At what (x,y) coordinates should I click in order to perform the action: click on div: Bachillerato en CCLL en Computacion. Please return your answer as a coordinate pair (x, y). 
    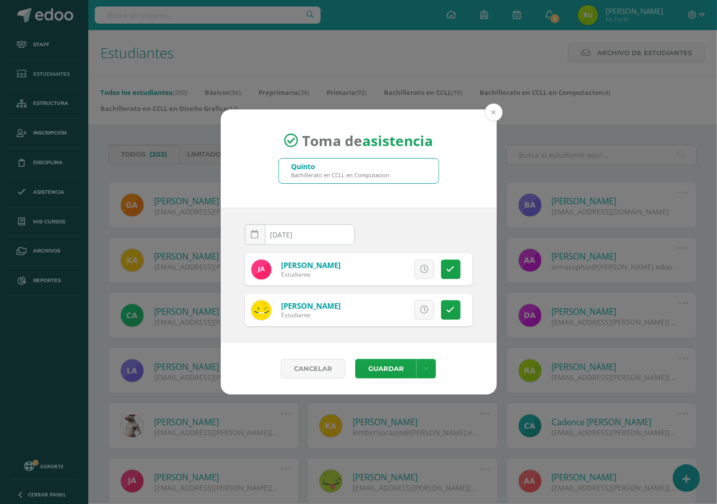
    Looking at the image, I should click on (341, 175).